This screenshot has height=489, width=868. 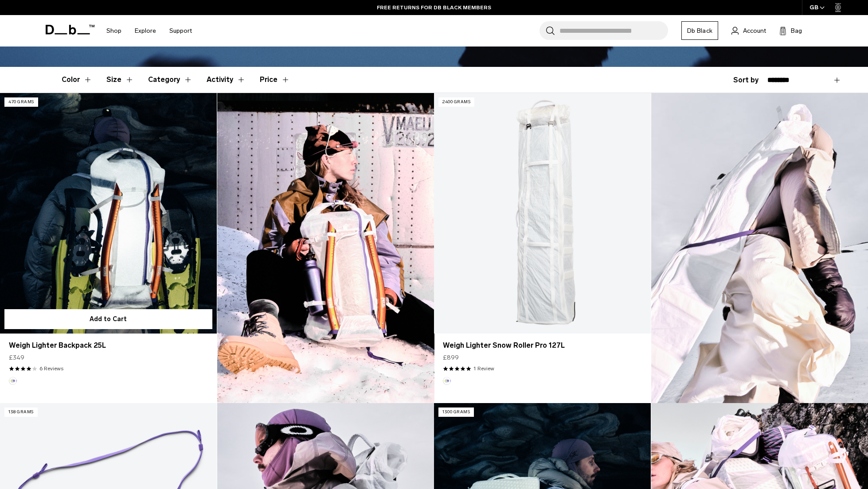 I want to click on span: £899, so click(x=451, y=357).